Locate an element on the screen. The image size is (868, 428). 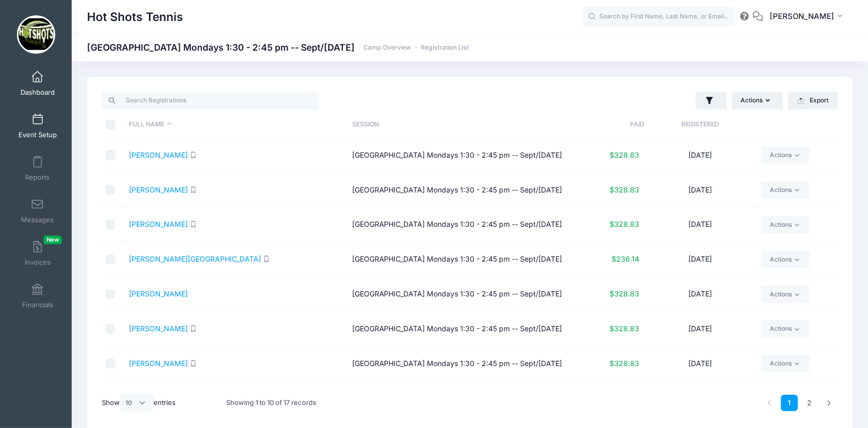
input: Search Registrations is located at coordinates (210, 100).